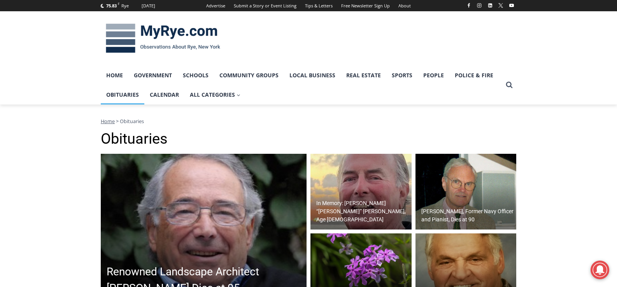 Image resolution: width=617 pixels, height=287 pixels. I want to click on button: View Search Form, so click(509, 85).